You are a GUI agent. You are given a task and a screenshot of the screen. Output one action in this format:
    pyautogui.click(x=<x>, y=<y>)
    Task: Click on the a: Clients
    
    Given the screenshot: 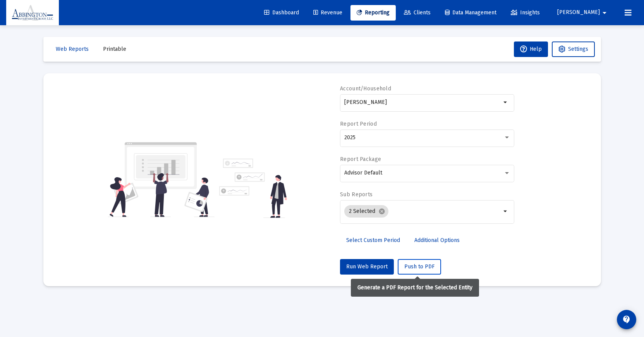 What is the action you would take?
    pyautogui.click(x=417, y=13)
    